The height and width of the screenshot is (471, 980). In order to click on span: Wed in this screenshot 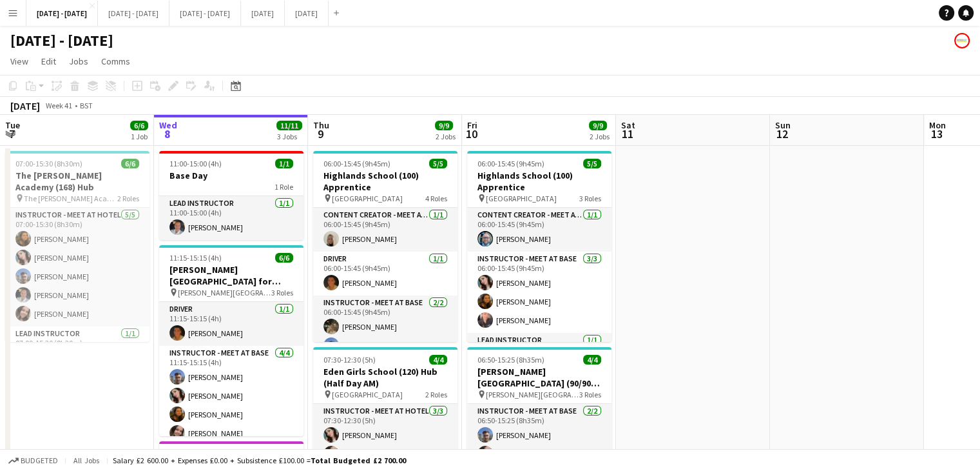, I will do `click(168, 125)`.